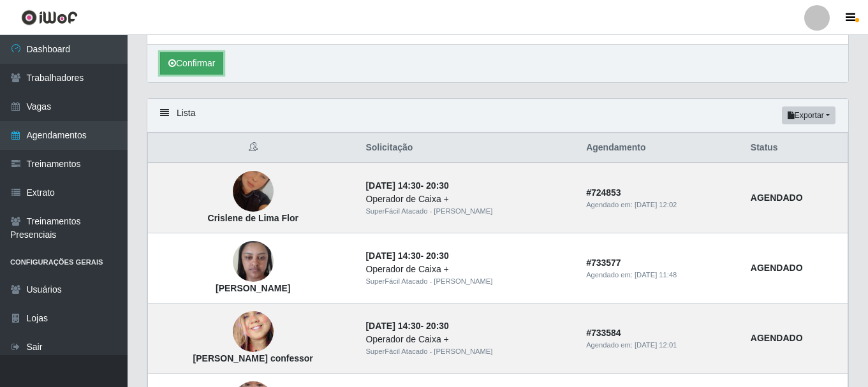 Image resolution: width=868 pixels, height=387 pixels. What do you see at coordinates (253, 218) in the screenshot?
I see `strong: Crislene de Lima Flor` at bounding box center [253, 218].